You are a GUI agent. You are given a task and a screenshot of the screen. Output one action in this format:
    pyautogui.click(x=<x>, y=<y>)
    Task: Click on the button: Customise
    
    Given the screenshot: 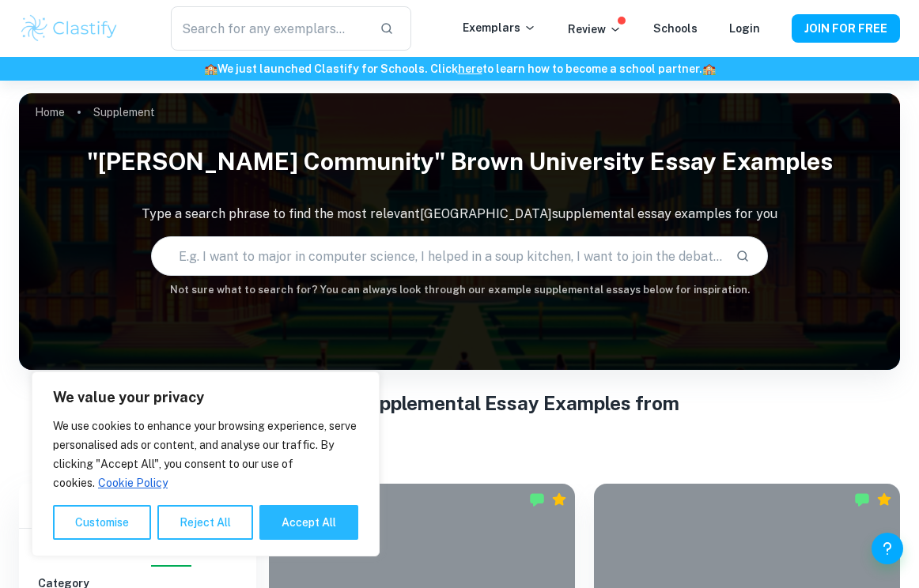 What is the action you would take?
    pyautogui.click(x=102, y=523)
    